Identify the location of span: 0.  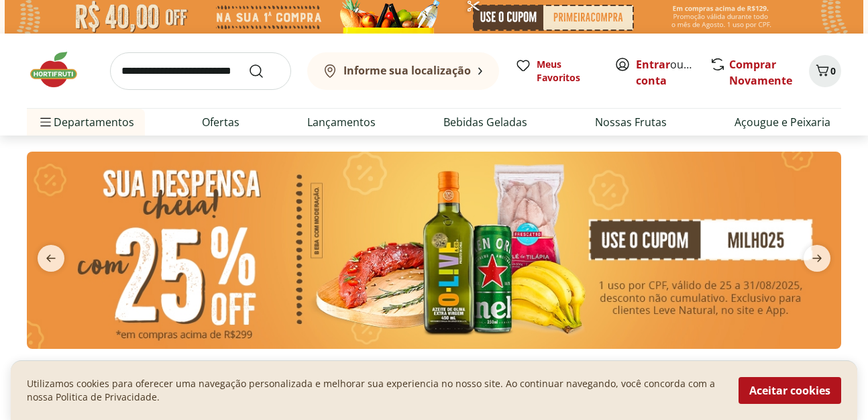
(833, 70).